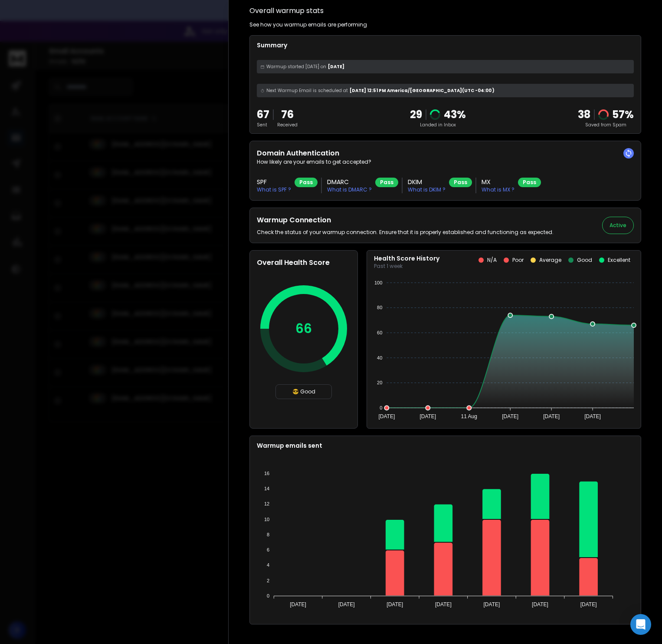 The width and height of the screenshot is (662, 644). What do you see at coordinates (454, 114) in the screenshot?
I see `p: 43 %` at bounding box center [454, 114].